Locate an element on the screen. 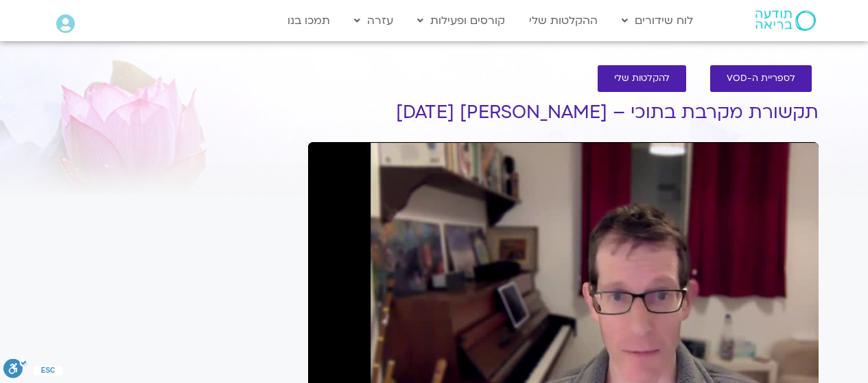 The image size is (868, 383). a: עזרה is located at coordinates (373, 20).